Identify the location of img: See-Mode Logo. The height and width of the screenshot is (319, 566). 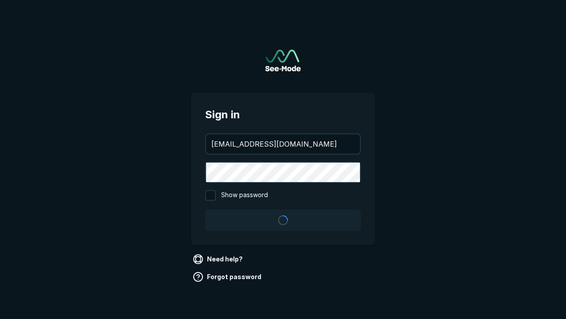
(283, 60).